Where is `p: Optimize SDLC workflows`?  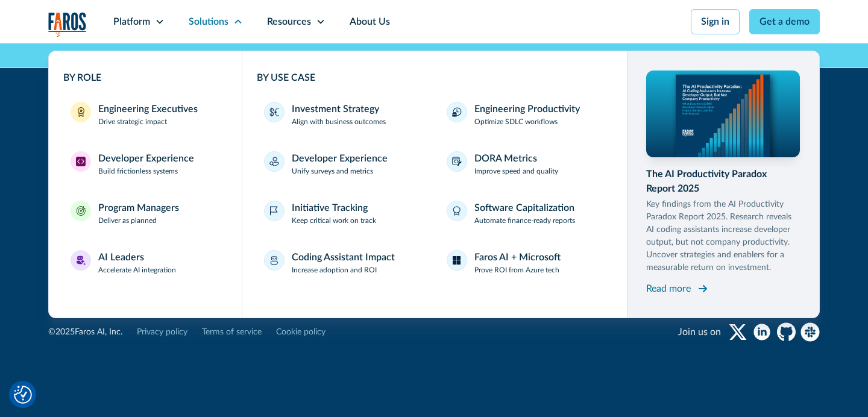 p: Optimize SDLC workflows is located at coordinates (516, 121).